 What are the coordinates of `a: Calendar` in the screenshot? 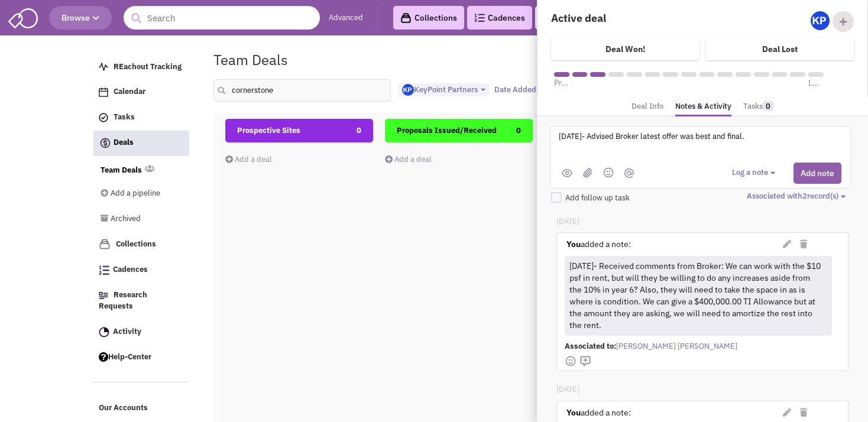 It's located at (141, 92).